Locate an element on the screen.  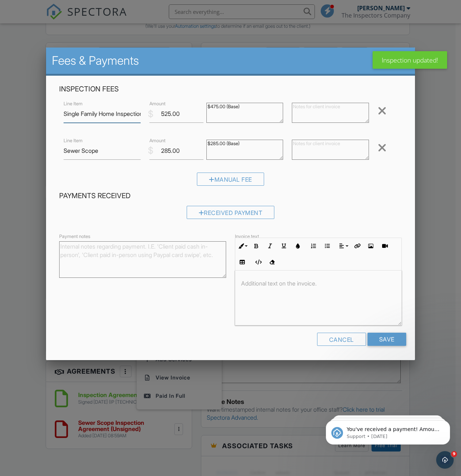
button: Bold (Ctrl+B) is located at coordinates (256, 246).